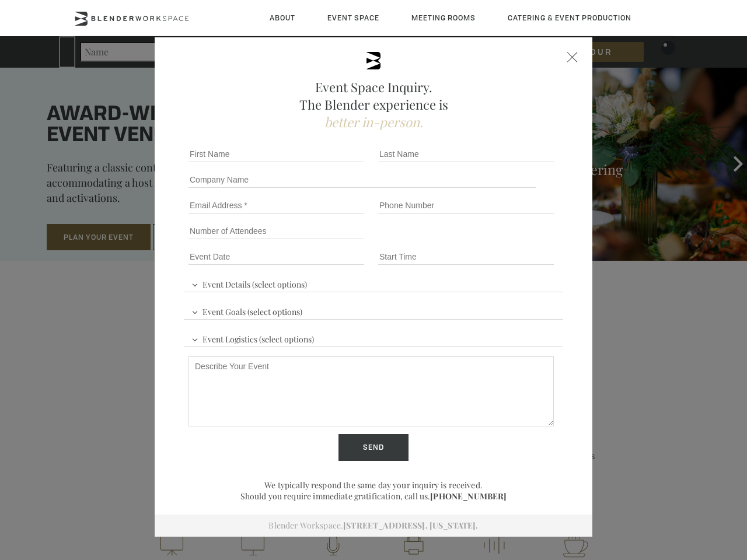  Describe the element at coordinates (276, 257) in the screenshot. I see `input: Event Date` at that location.